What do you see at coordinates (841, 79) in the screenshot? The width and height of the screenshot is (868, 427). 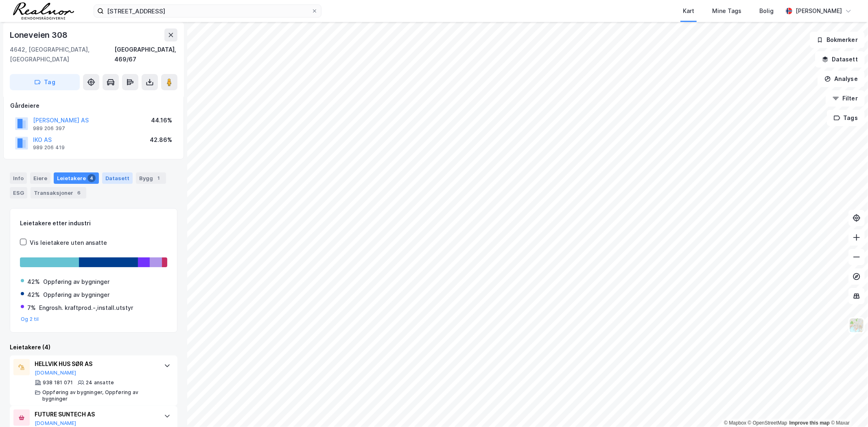 I see `button: Analyse` at bounding box center [841, 79].